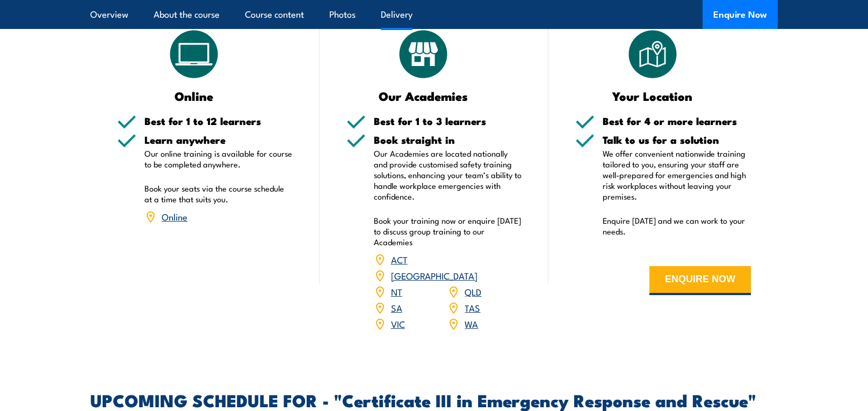 The image size is (868, 411). Describe the element at coordinates (448, 121) in the screenshot. I see `h5: Best for 1 to 3 learners` at that location.